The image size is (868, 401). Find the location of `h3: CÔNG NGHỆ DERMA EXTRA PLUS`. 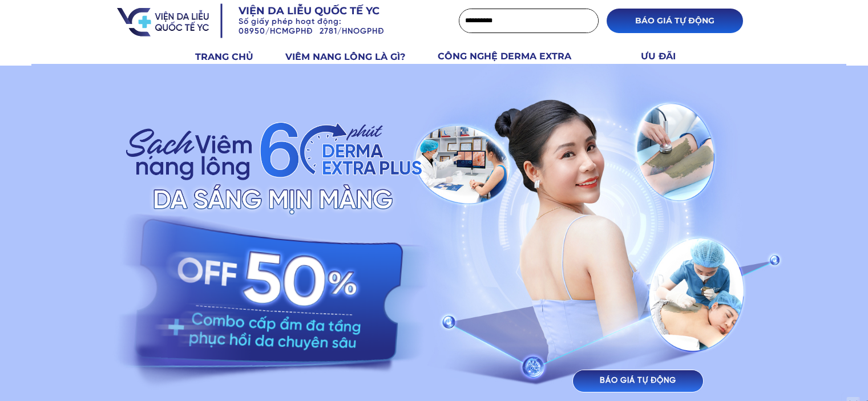

h3: CÔNG NGHỆ DERMA EXTRA PLUS is located at coordinates (518, 63).